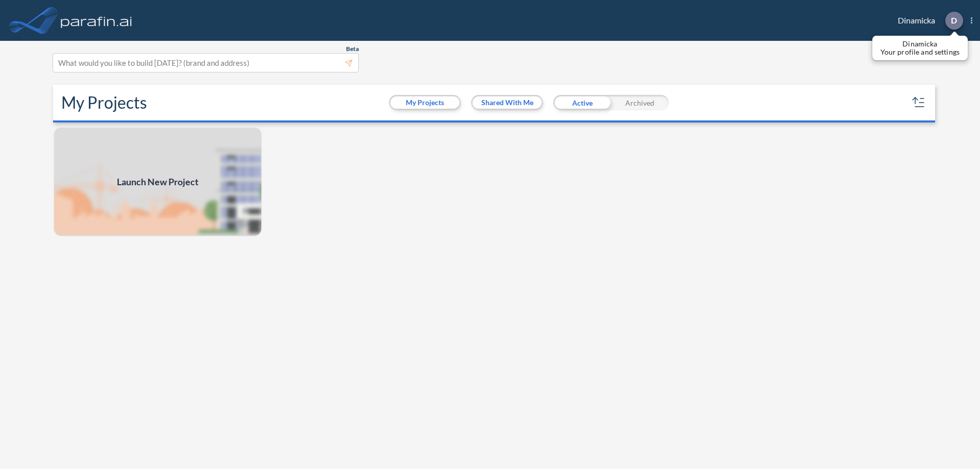 The width and height of the screenshot is (980, 469). What do you see at coordinates (425, 103) in the screenshot?
I see `button: My Projects` at bounding box center [425, 103].